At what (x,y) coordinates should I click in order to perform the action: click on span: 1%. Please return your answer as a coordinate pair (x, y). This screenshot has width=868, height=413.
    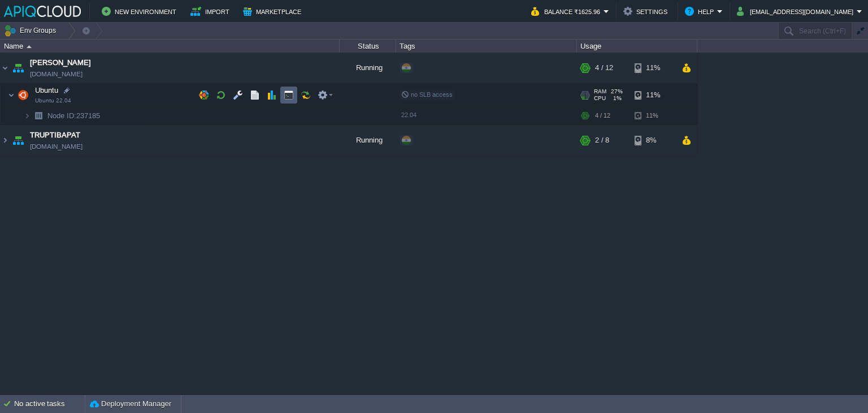
    Looking at the image, I should click on (616, 99).